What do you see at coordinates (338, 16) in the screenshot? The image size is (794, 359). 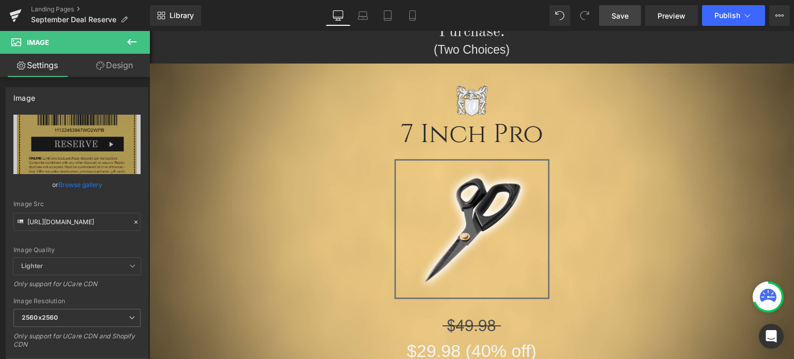 I see `a: Desktop` at bounding box center [338, 16].